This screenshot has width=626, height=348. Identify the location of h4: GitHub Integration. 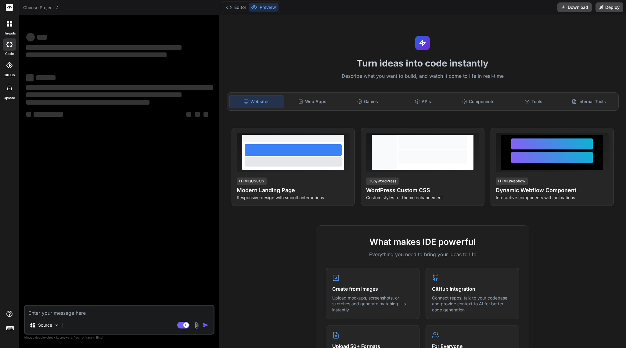
(472, 289).